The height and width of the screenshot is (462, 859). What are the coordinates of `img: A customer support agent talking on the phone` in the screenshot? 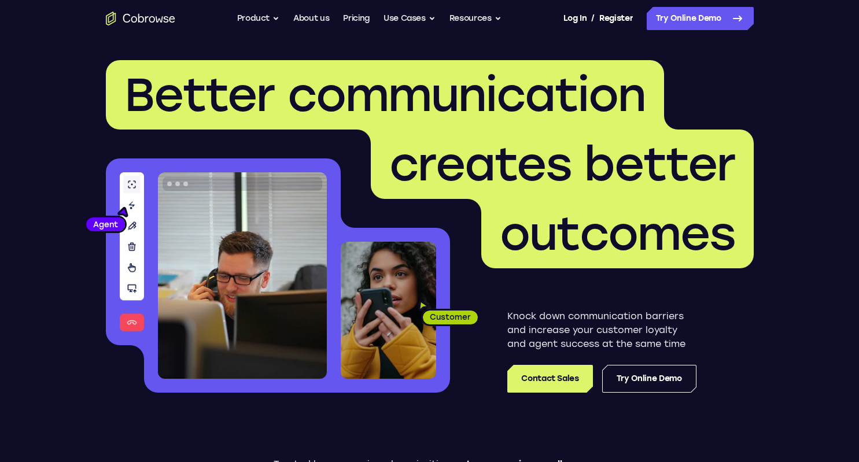 It's located at (242, 275).